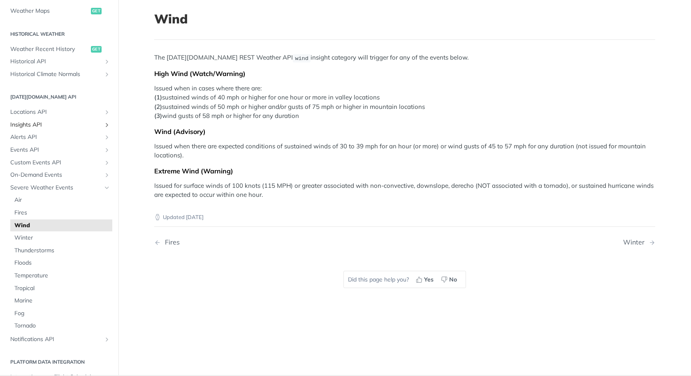 The image size is (691, 376). I want to click on button: Show subpages for Locations API, so click(107, 112).